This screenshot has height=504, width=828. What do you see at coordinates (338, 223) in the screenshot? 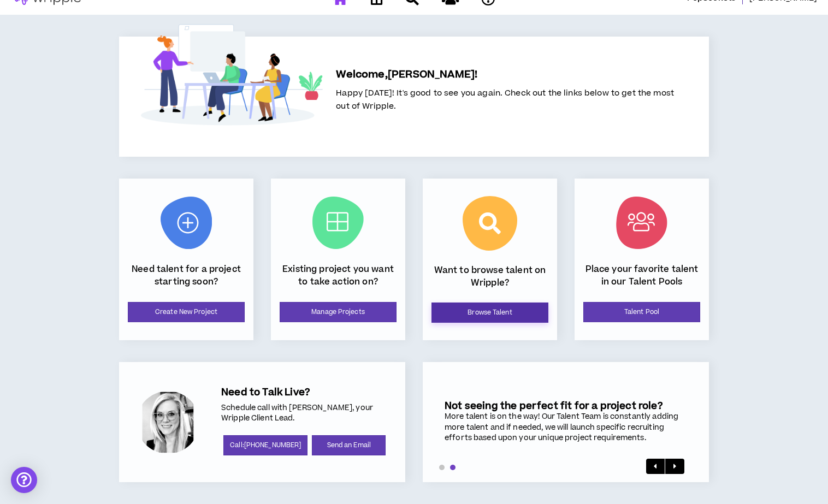
I see `img: Current Projects` at bounding box center [338, 223].